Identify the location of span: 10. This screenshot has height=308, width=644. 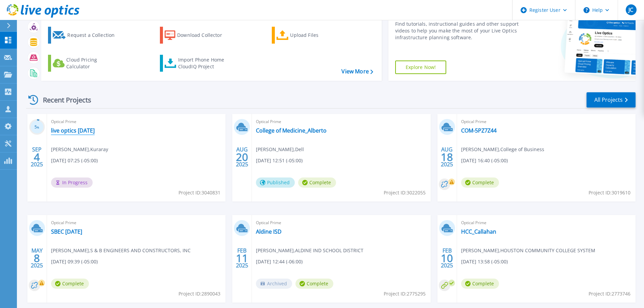
(447, 258).